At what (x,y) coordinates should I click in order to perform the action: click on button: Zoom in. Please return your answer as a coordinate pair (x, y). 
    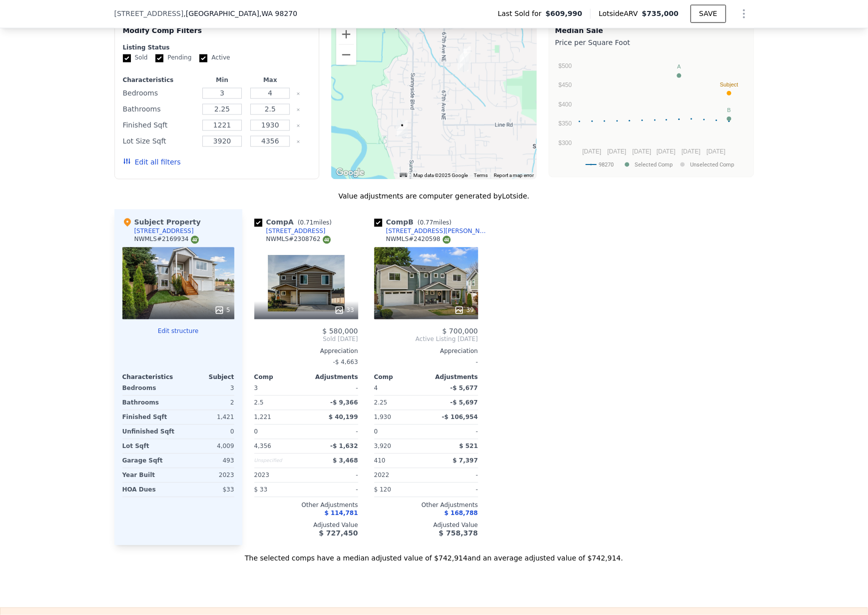
    Looking at the image, I should click on (347, 34).